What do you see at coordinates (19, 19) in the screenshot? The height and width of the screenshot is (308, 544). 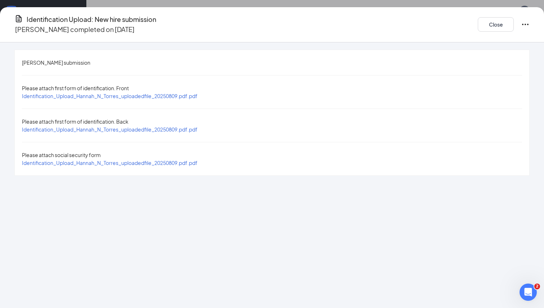 I see `svg: CustomFormIcon` at bounding box center [19, 19].